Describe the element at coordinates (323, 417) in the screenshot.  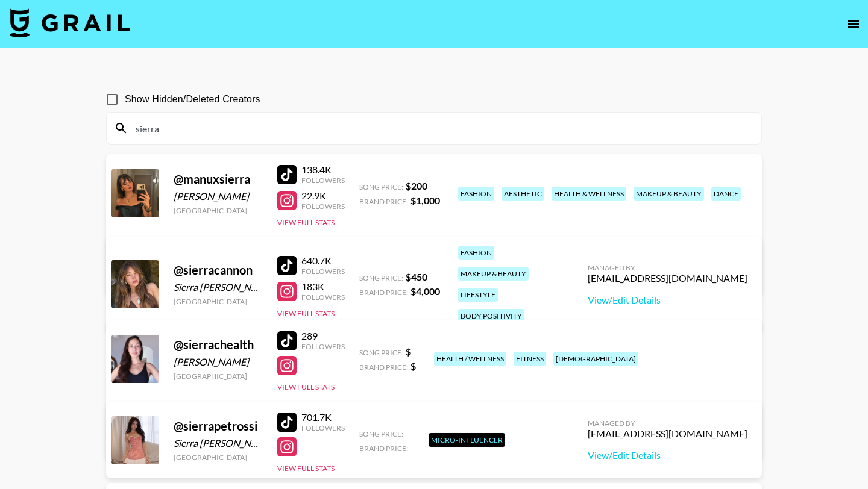
I see `div: 701.7K` at that location.